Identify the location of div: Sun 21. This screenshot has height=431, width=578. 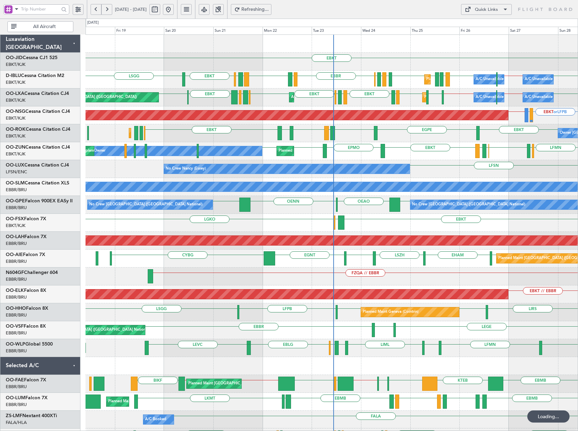
(238, 31).